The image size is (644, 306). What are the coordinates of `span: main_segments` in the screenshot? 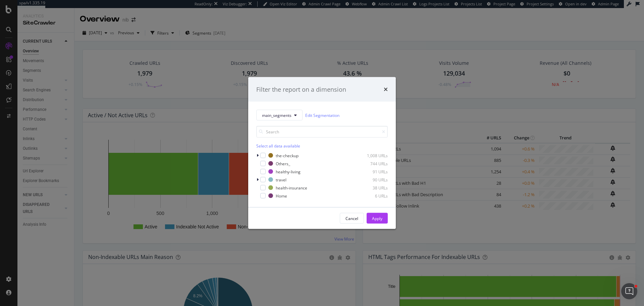 It's located at (277, 115).